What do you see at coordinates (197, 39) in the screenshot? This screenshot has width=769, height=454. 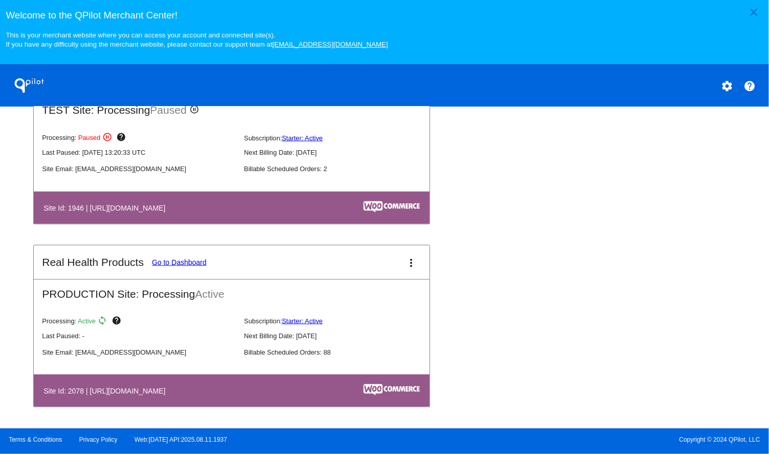 I see `small: This is your merchant website where you can access your account and connected site(s). If you hav...` at bounding box center [197, 39].